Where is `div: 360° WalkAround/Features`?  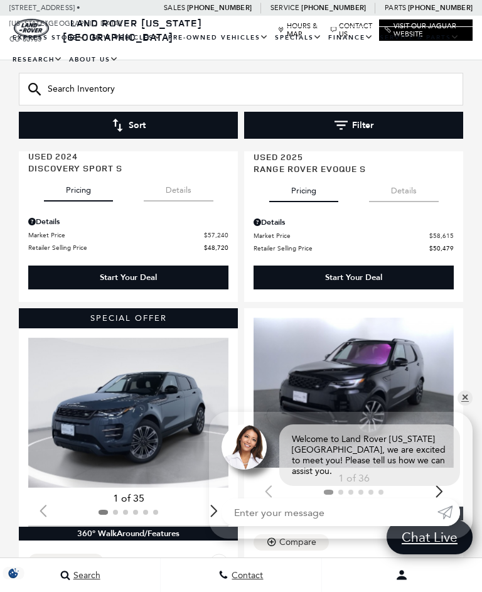 div: 360° WalkAround/Features is located at coordinates (128, 533).